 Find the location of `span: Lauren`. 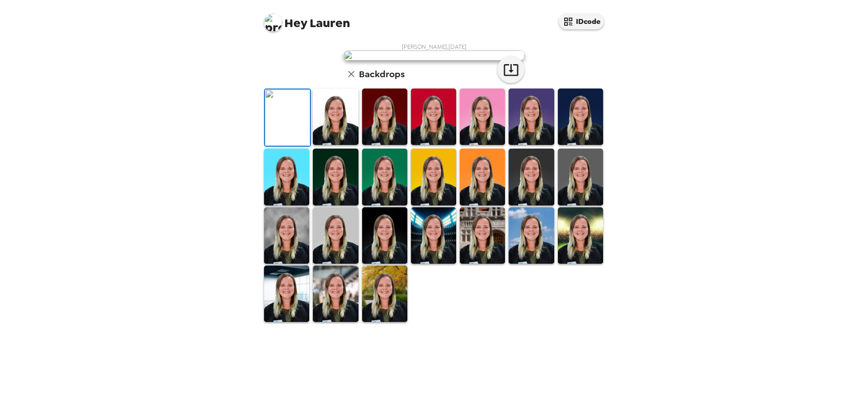

span: Lauren is located at coordinates (307, 19).